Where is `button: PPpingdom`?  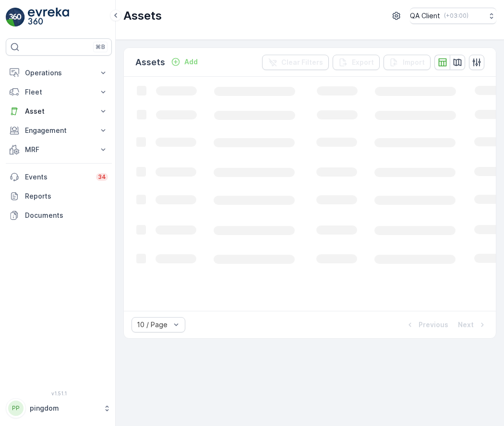
button: PPpingdom is located at coordinates (58, 408).